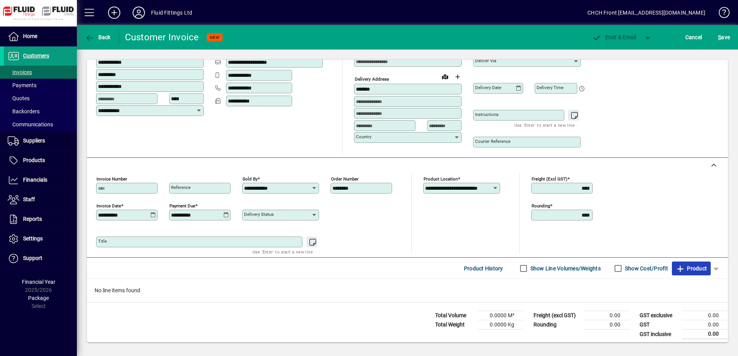 Image resolution: width=738 pixels, height=356 pixels. I want to click on span: Invoices, so click(20, 72).